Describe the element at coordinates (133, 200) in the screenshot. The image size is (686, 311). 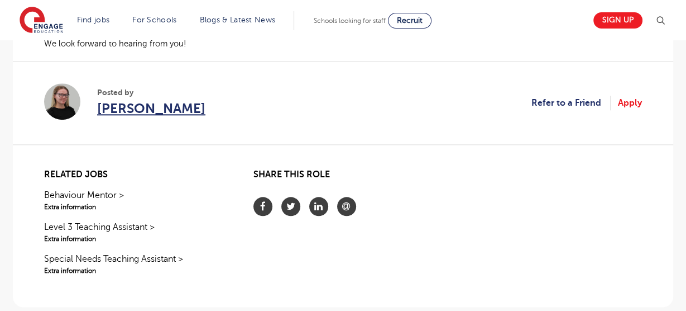
I see `a: Behaviour Mentor >Extra information` at that location.